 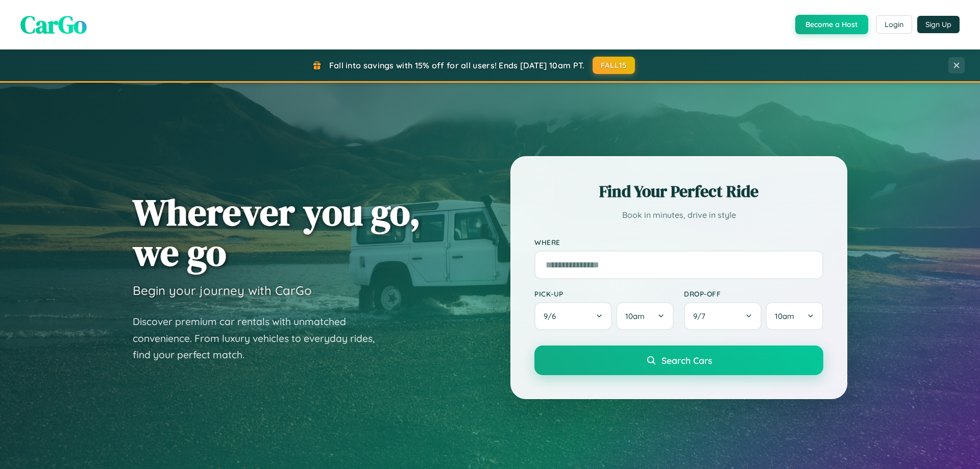 What do you see at coordinates (604, 294) in the screenshot?
I see `label: Pick-up` at bounding box center [604, 294].